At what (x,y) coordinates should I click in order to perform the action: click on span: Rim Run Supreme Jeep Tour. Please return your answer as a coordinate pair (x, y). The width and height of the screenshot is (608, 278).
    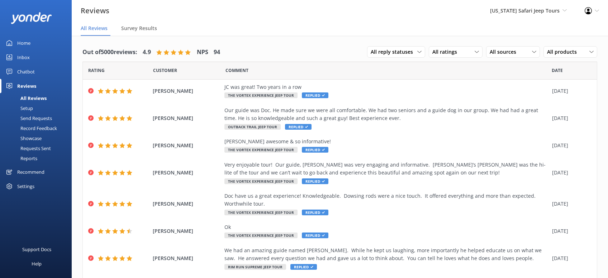
    Looking at the image, I should click on (255, 267).